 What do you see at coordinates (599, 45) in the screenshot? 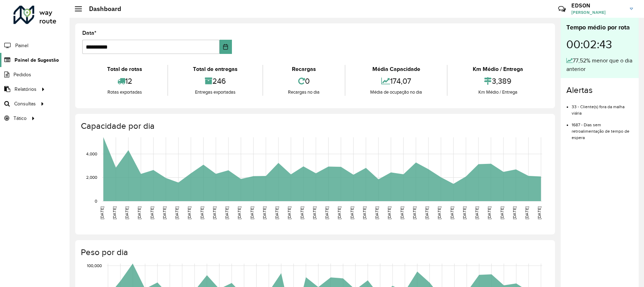
I see `div: 00:02:43` at bounding box center [599, 45].